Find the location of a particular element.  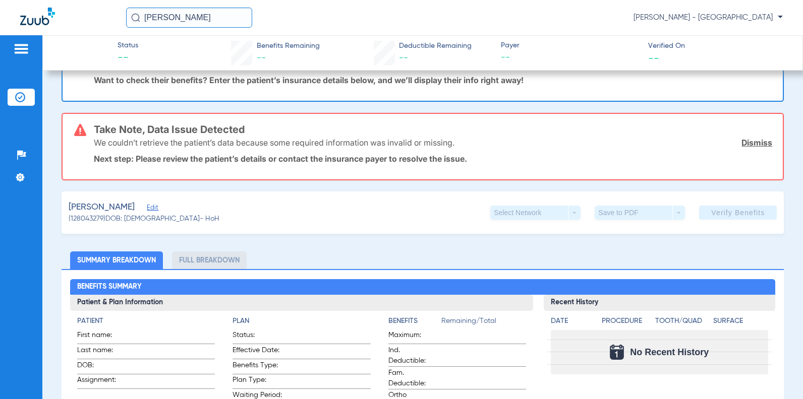

img: error-icon is located at coordinates (80, 130).